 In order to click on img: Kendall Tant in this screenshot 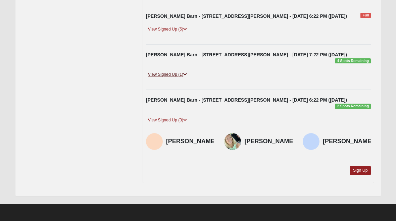, I will do `click(311, 142)`.